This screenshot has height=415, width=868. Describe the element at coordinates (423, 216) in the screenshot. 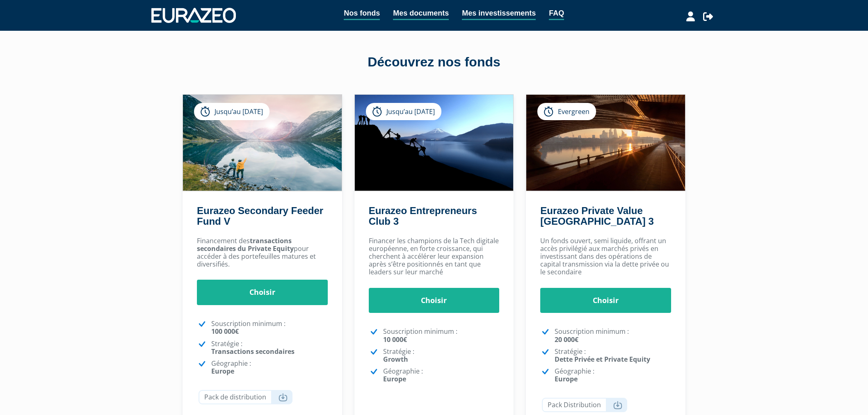

I see `a: Eurazeo Entrepreneurs Club 3` at that location.